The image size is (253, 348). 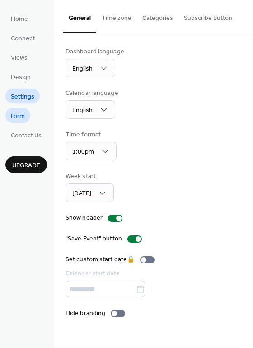 I want to click on a: Connect, so click(x=23, y=37).